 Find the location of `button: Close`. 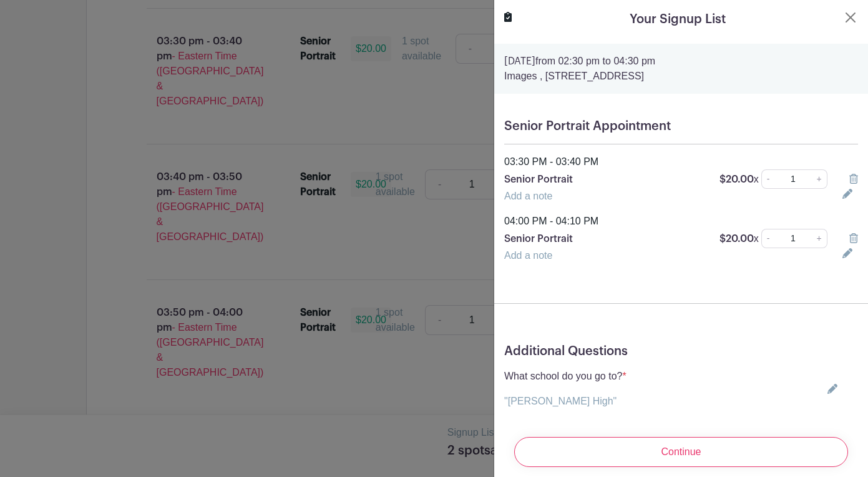

button: Close is located at coordinates (851, 17).